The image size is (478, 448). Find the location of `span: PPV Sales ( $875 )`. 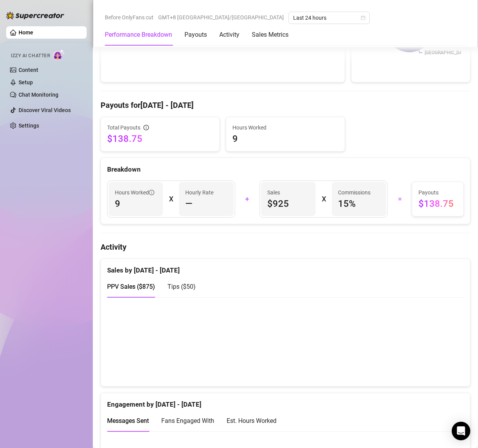

span: PPV Sales ( $875 ) is located at coordinates (131, 286).